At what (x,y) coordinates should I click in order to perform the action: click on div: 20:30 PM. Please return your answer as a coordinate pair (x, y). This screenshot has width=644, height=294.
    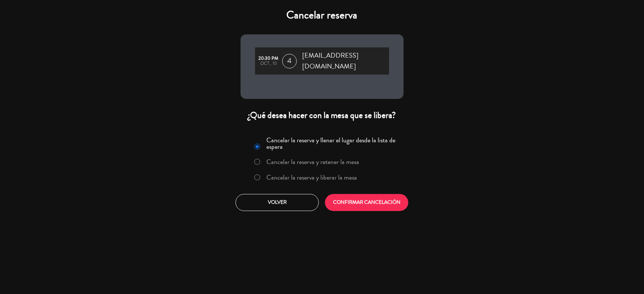
    Looking at the image, I should click on (268, 58).